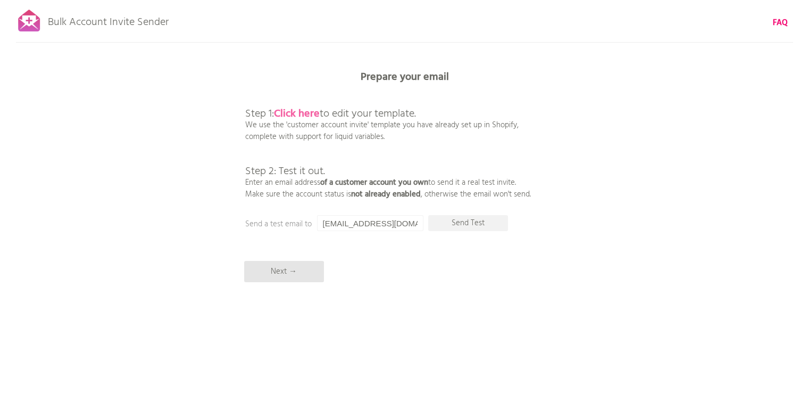  I want to click on p: Send Test, so click(468, 223).